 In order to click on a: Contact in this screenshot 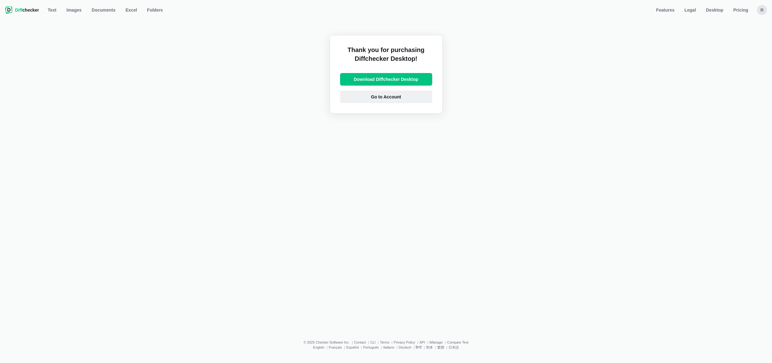, I will do `click(360, 342)`.